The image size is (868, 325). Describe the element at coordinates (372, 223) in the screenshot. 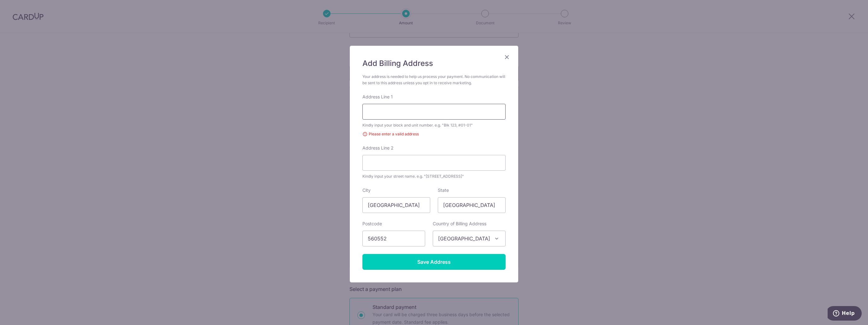

I see `label: Postcode` at that location.